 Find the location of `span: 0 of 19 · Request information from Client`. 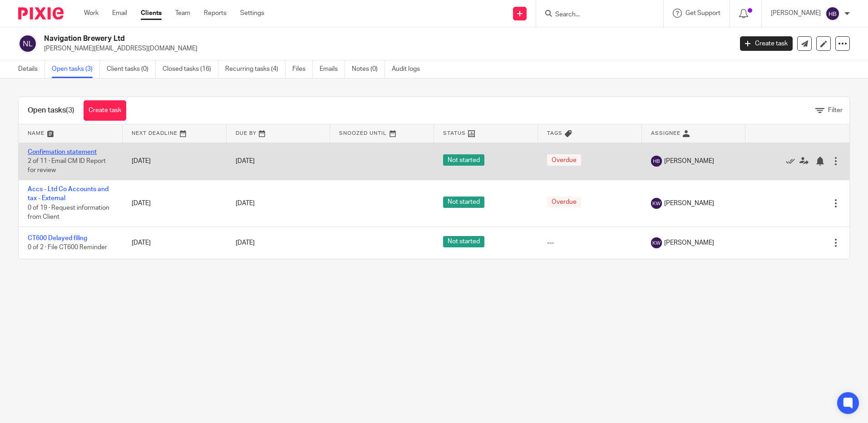

span: 0 of 19 · Request information from Client is located at coordinates (68, 212).